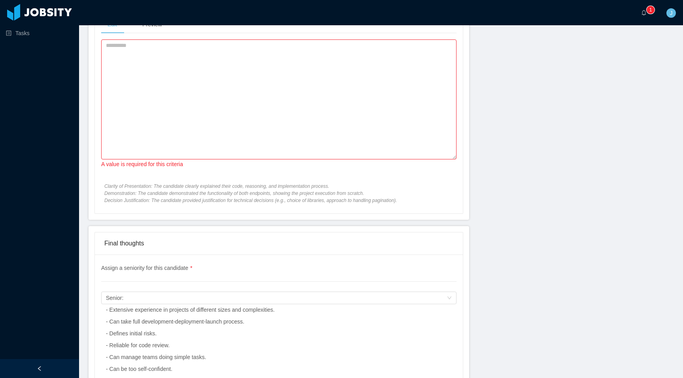 This screenshot has height=378, width=683. Describe the element at coordinates (256, 194) in the screenshot. I see `span: Clarity of Presentation: The candidate clearly explained their code, reasoning, and implementatio...` at that location.